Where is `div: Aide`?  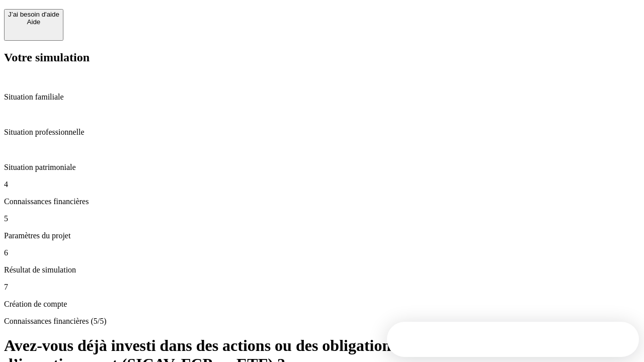
div: Aide is located at coordinates (34, 22).